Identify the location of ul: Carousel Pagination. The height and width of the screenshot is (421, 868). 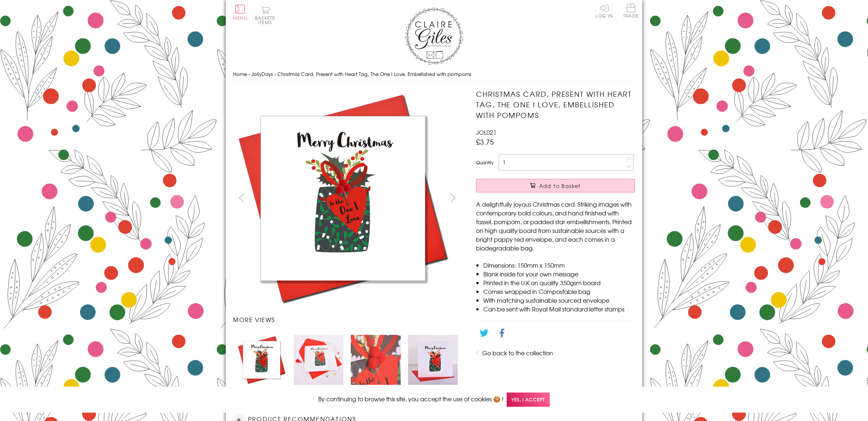
(347, 359).